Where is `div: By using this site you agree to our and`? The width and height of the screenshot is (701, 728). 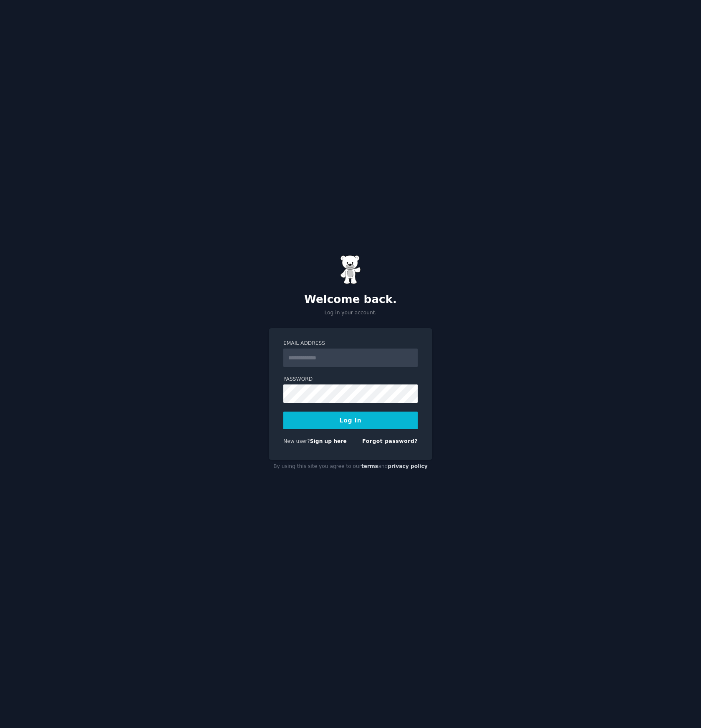
div: By using this site you agree to our and is located at coordinates (350, 467).